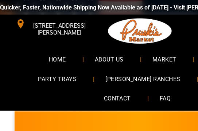 The width and height of the screenshot is (198, 131). Describe the element at coordinates (117, 99) in the screenshot. I see `a: CONTACT` at that location.